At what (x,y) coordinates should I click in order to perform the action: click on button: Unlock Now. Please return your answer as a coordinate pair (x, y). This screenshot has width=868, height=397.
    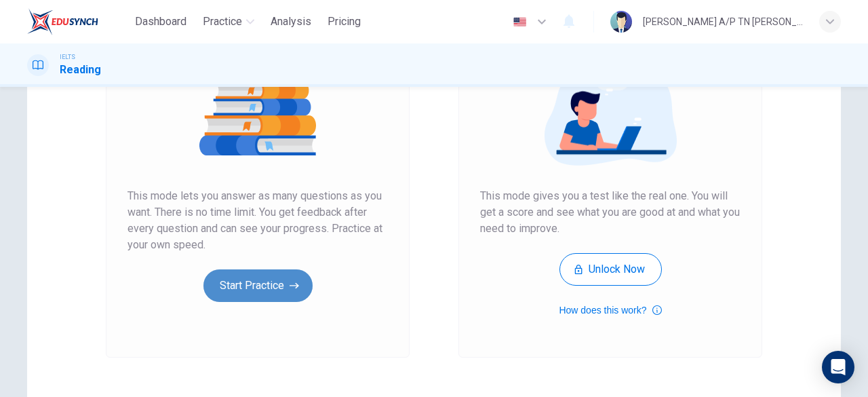
    Looking at the image, I should click on (611, 270).